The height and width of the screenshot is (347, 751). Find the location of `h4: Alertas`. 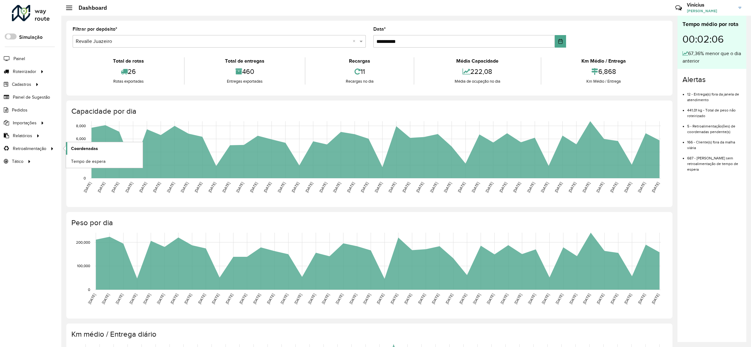

h4: Alertas is located at coordinates (712, 79).